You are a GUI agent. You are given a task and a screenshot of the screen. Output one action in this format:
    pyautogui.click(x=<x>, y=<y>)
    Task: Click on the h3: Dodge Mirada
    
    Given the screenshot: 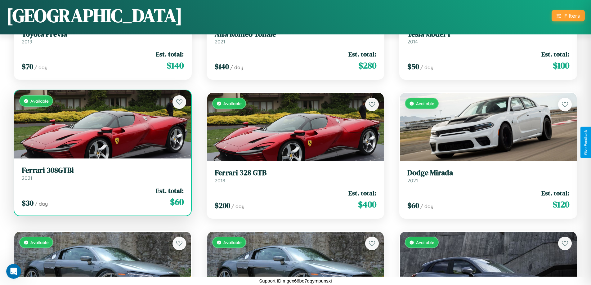 What is the action you would take?
    pyautogui.click(x=488, y=173)
    